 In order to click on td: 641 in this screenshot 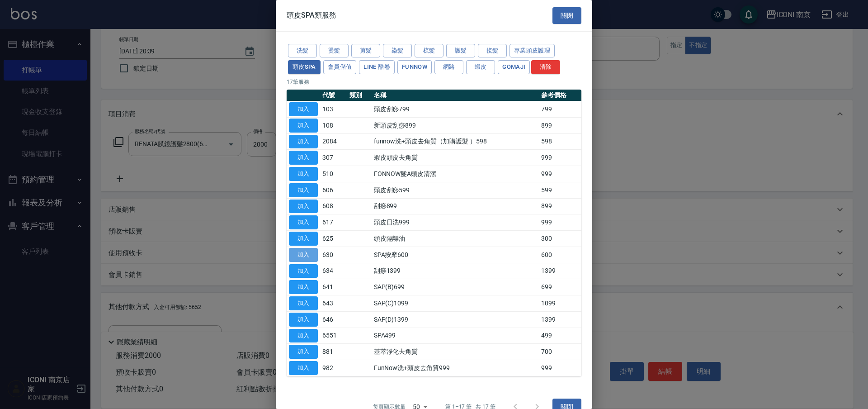, I will do `click(334, 288)`.